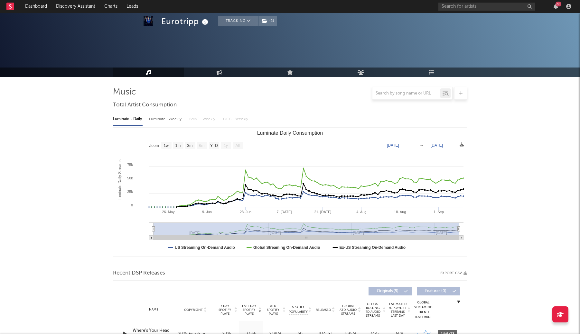 Image resolution: width=580 pixels, height=334 pixels. Describe the element at coordinates (193, 310) in the screenshot. I see `span: Copyright` at that location.